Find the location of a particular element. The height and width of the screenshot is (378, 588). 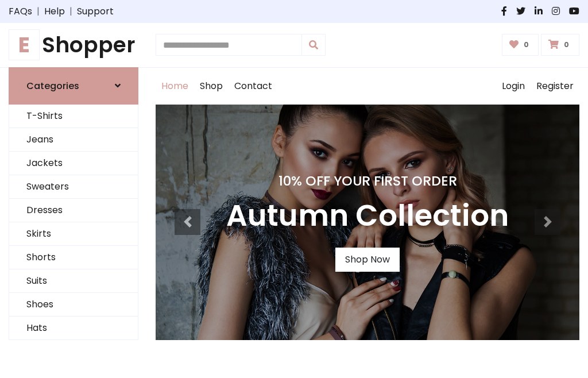

a: Skirts is located at coordinates (73, 234).